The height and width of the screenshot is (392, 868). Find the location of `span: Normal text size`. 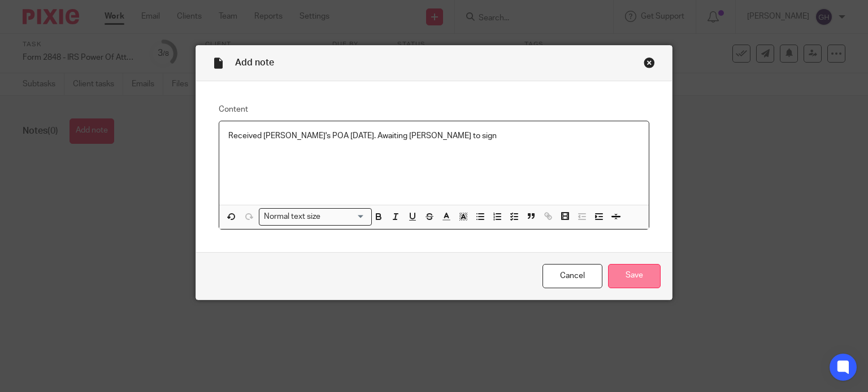

span: Normal text size is located at coordinates (292, 217).